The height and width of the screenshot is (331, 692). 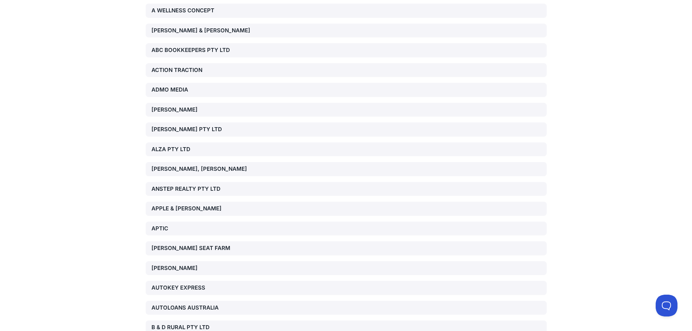 What do you see at coordinates (346, 11) in the screenshot?
I see `a: A WELLNESS CONCEPT` at bounding box center [346, 11].